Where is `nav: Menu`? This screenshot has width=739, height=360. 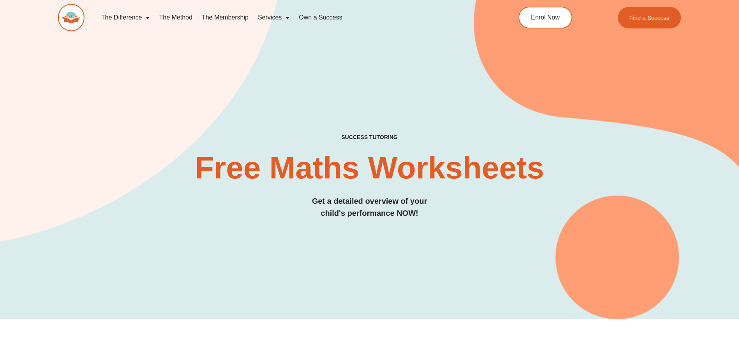 nav: Menu is located at coordinates (290, 18).